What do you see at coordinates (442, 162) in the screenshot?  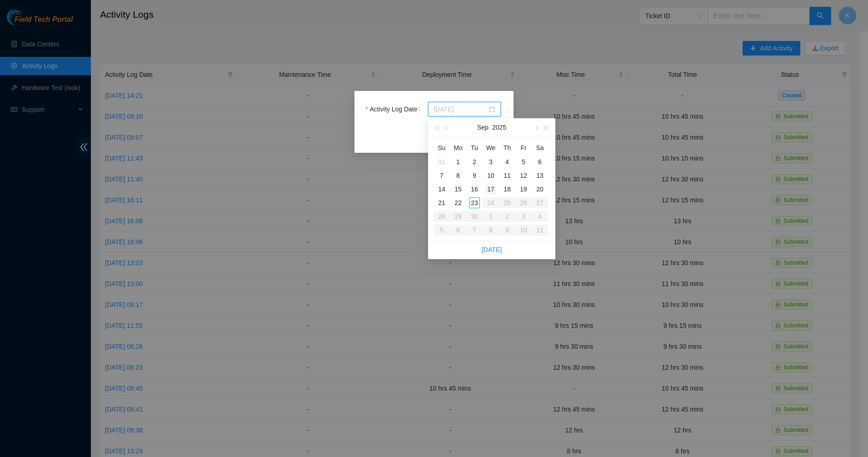 I see `div: 31` at bounding box center [442, 162].